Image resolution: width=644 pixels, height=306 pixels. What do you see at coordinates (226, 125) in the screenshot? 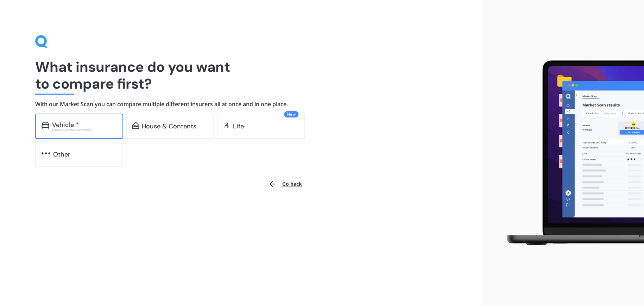
I see `img: life.f720d6a2d7cdcd3ad642.svg` at bounding box center [226, 125].